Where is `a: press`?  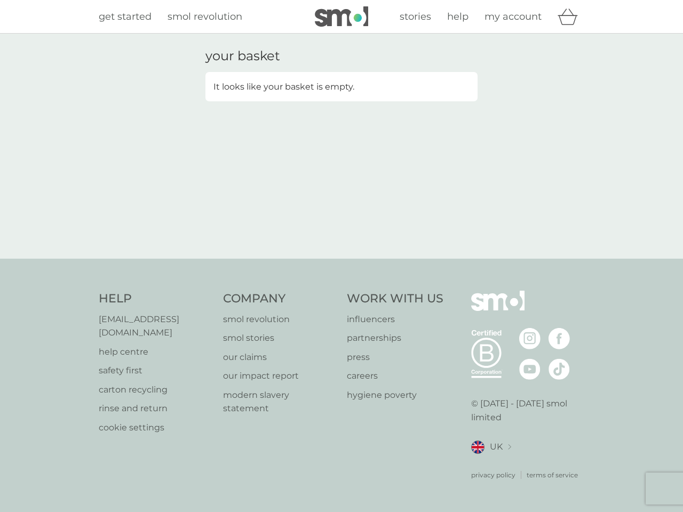
a: press is located at coordinates (395, 358).